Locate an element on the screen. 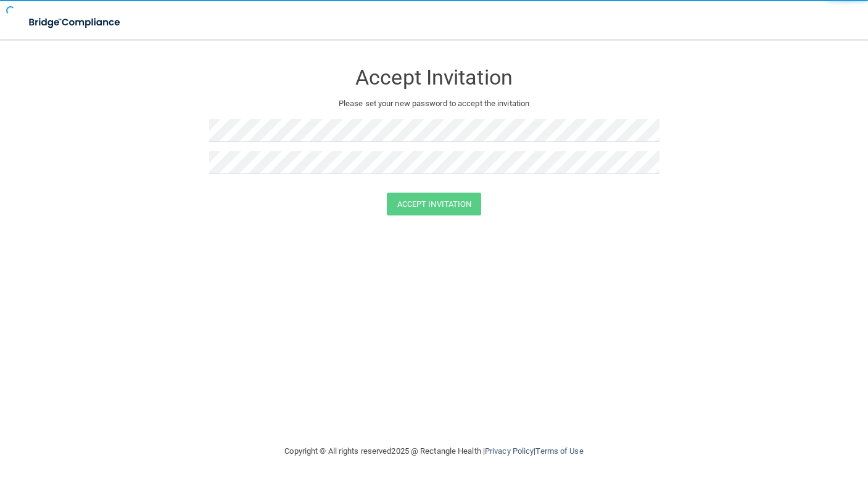 The image size is (868, 484). button: Accept Invitation is located at coordinates (435, 204).